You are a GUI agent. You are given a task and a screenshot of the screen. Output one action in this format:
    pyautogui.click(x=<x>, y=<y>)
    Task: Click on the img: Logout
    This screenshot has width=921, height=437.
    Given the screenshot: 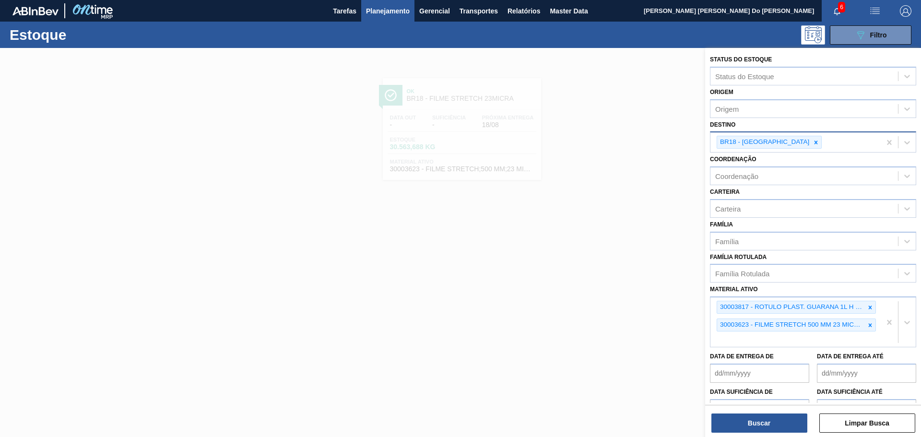 What is the action you would take?
    pyautogui.click(x=905, y=11)
    